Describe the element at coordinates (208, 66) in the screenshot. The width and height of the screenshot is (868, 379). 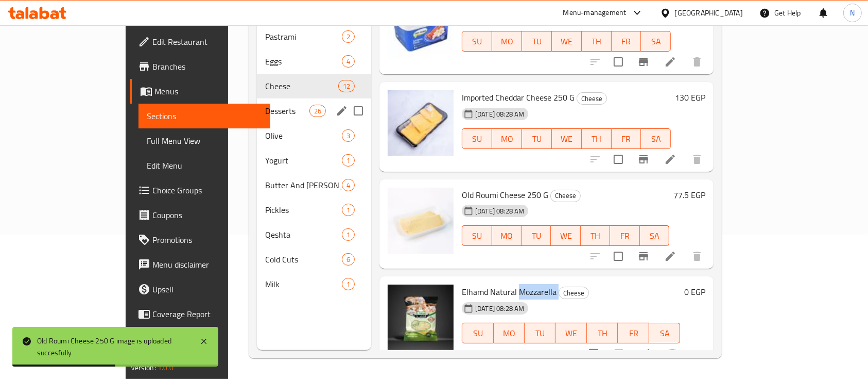
I see `span: Branches` at that location.